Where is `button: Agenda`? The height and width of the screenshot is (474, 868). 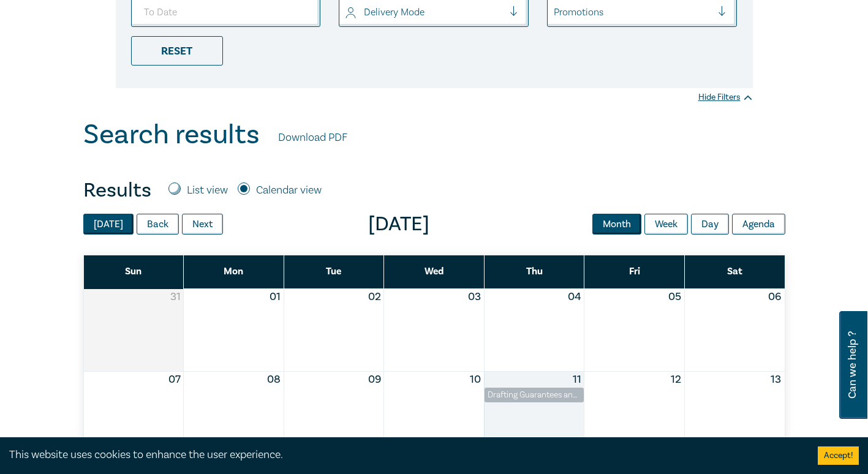 button: Agenda is located at coordinates (758, 225).